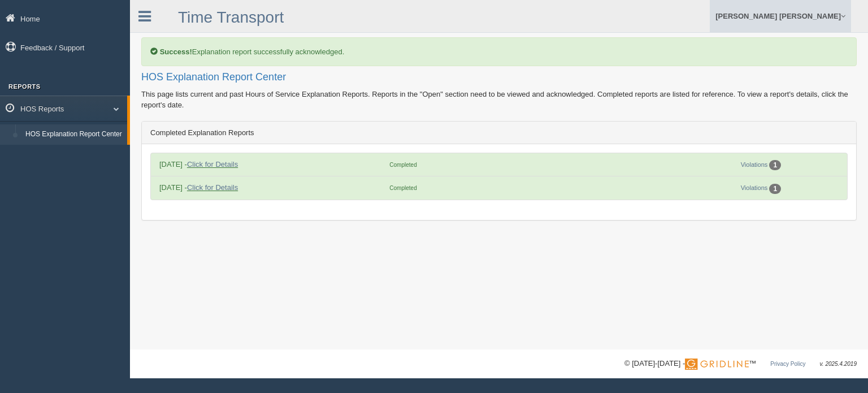 The width and height of the screenshot is (868, 393). What do you see at coordinates (838, 364) in the screenshot?
I see `span: v. 2025.4.2019` at bounding box center [838, 364].